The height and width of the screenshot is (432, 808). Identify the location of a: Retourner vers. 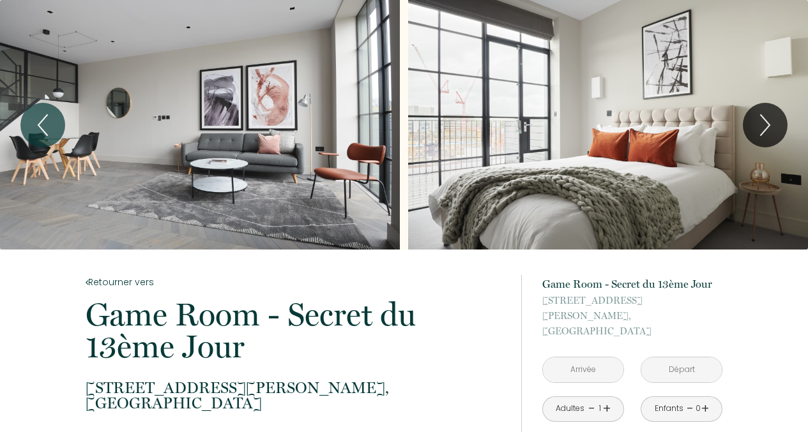
(295, 282).